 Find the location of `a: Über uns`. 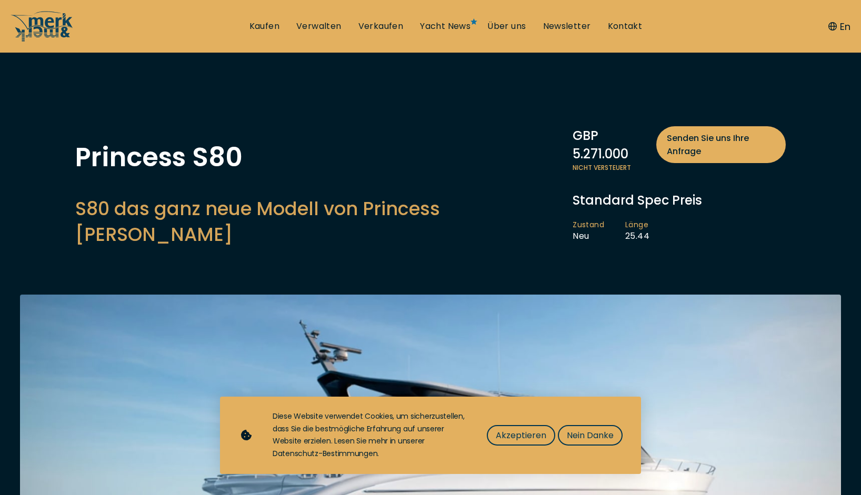

a: Über uns is located at coordinates (506, 26).